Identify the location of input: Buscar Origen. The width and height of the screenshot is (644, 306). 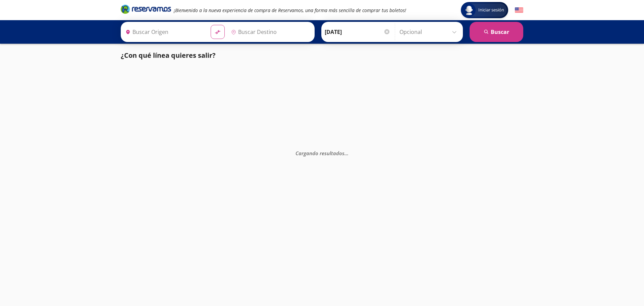
(164, 32).